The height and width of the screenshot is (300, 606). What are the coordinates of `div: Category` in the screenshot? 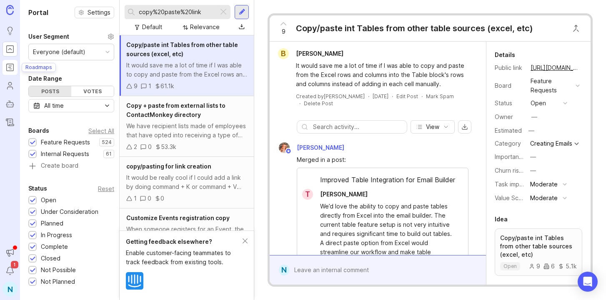 It's located at (509, 144).